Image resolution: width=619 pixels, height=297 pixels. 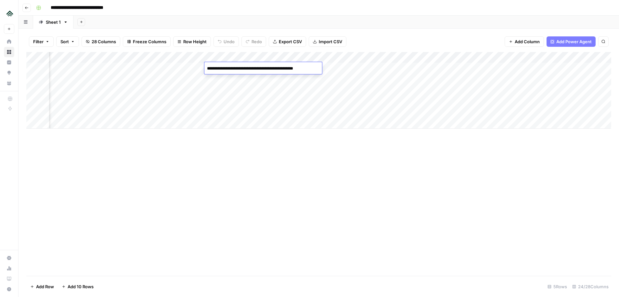 I want to click on a: Insights, so click(x=9, y=62).